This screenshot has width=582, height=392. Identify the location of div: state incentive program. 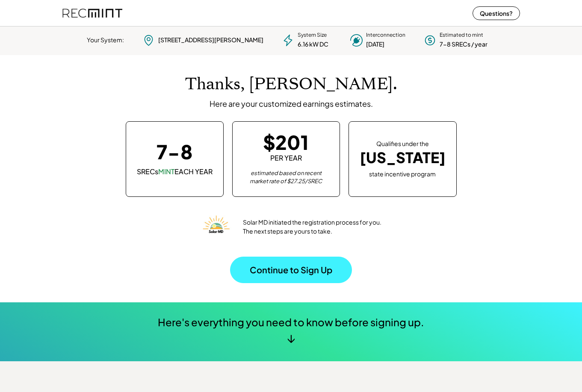
(402, 174).